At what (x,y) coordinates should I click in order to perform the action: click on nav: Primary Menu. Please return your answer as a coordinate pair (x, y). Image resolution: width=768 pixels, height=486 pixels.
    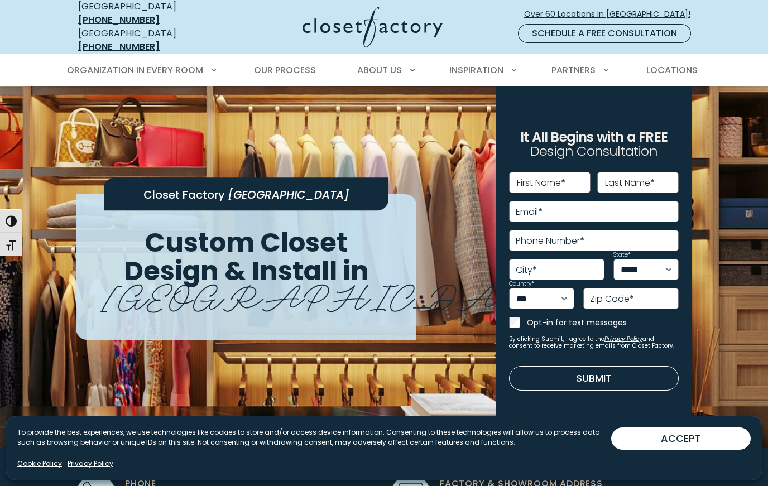
    Looking at the image, I should click on (384, 70).